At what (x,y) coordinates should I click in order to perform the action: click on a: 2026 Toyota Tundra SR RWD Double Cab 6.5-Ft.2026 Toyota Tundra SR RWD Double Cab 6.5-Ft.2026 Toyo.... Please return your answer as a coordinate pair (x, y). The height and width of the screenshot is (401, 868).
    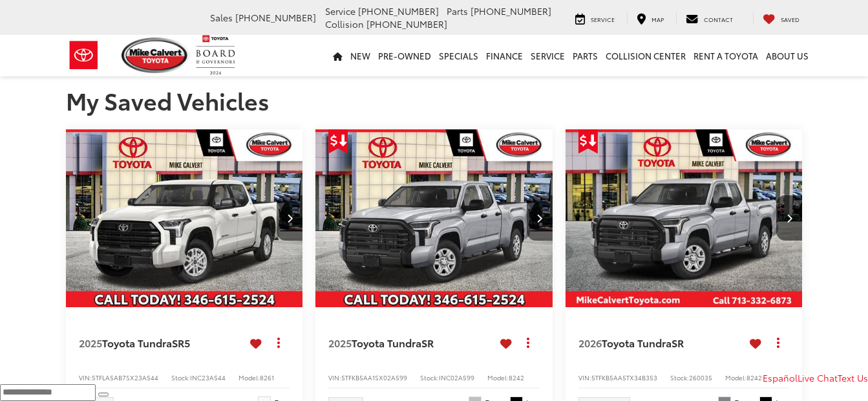
    Looking at the image, I should click on (684, 218).